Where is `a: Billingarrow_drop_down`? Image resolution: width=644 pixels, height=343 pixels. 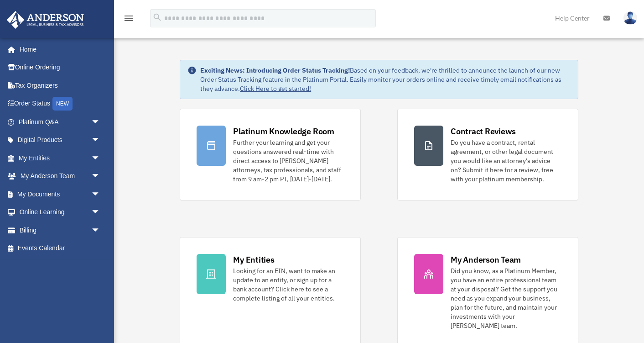 a: Billingarrow_drop_down is located at coordinates (60, 230).